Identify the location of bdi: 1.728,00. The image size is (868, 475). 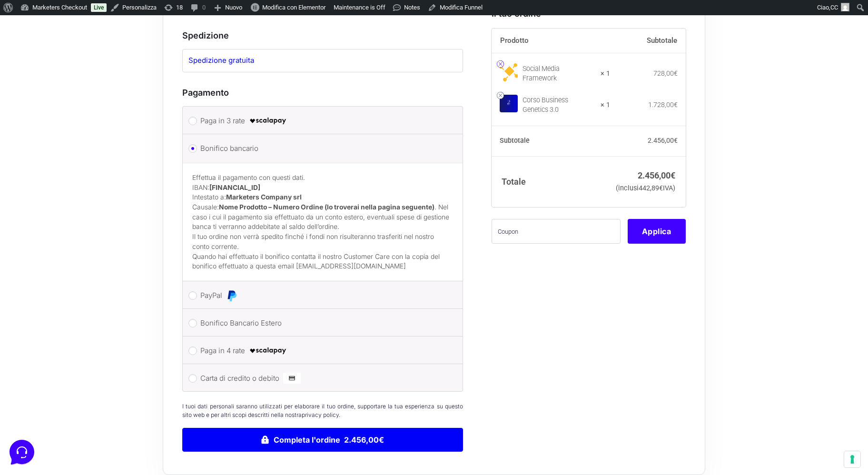
(663, 104).